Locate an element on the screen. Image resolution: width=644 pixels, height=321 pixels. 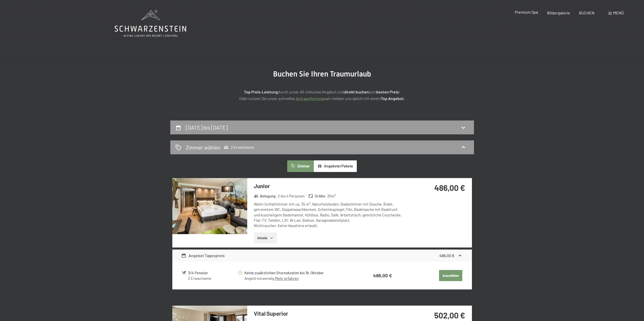
strong: Top Preis-Leistung is located at coordinates (261, 92).